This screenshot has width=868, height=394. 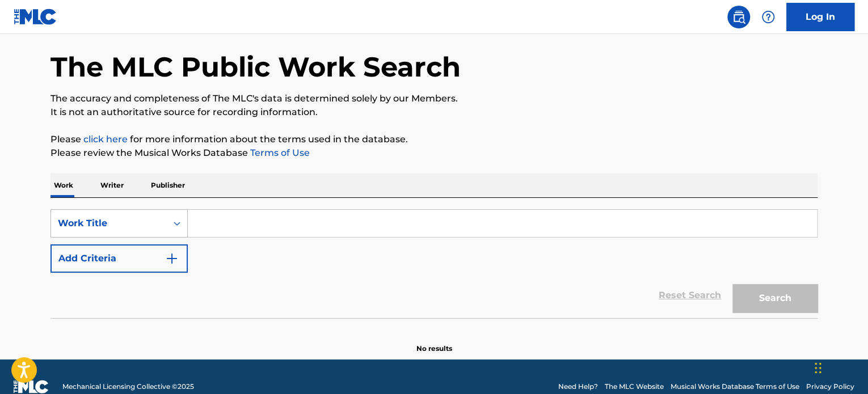 What do you see at coordinates (35, 16) in the screenshot?
I see `img: MLC Logo` at bounding box center [35, 16].